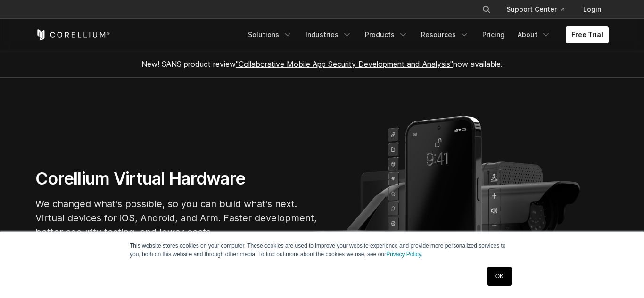 The height and width of the screenshot is (298, 644). What do you see at coordinates (322, 64) in the screenshot?
I see `span: New! SANS product review now available.` at bounding box center [322, 64].